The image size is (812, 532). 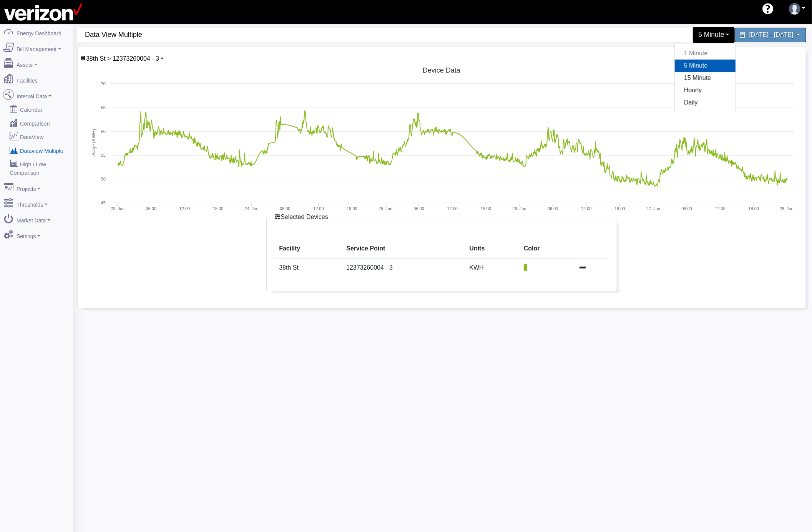 What do you see at coordinates (103, 155) in the screenshot?
I see `text: 55` at bounding box center [103, 155].